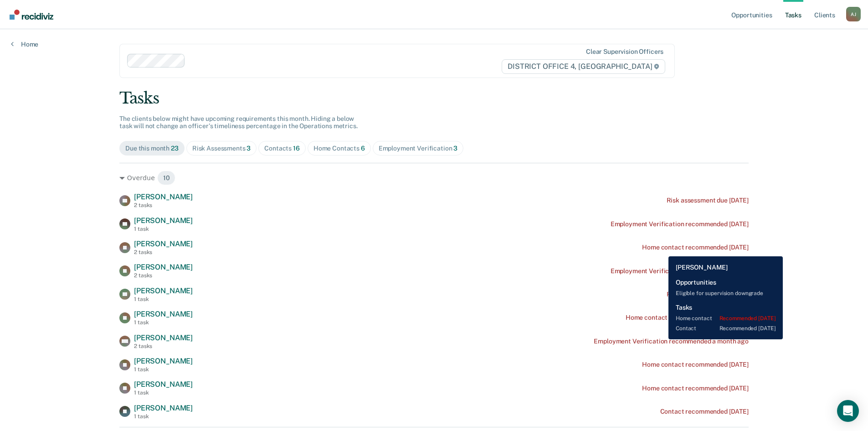 This screenshot has width=868, height=431. What do you see at coordinates (434, 178) in the screenshot?
I see `div: Overdue 10` at bounding box center [434, 178].